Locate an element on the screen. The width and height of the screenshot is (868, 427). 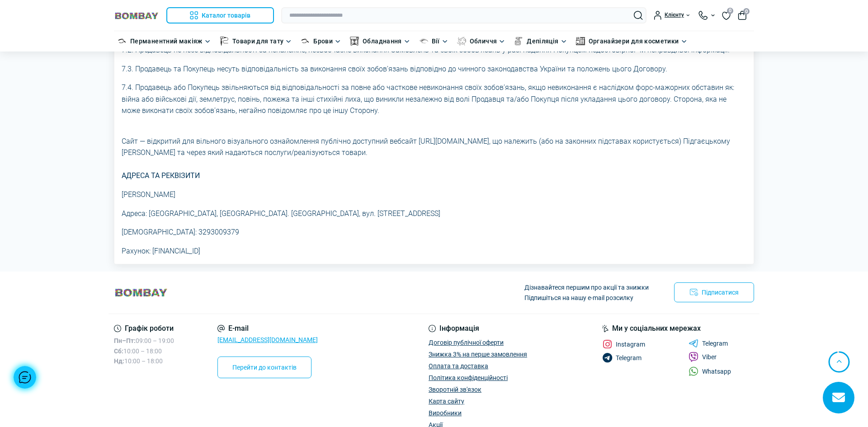
div: Інформація is located at coordinates (478, 328).